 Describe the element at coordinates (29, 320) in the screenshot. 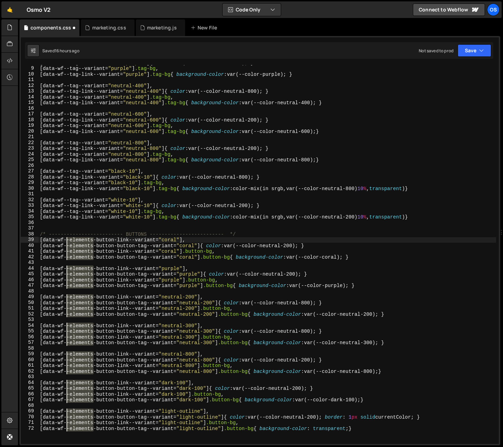

I see `div: 53` at that location.